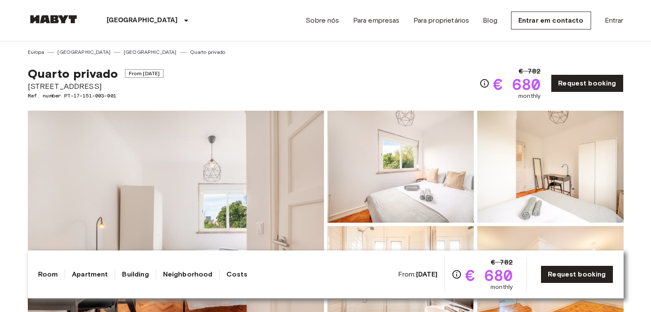  I want to click on a: Para proprietários, so click(441, 21).